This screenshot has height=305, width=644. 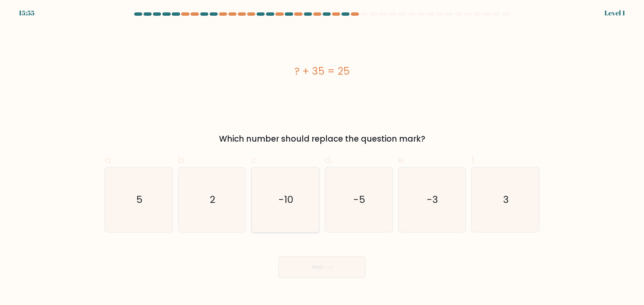 I want to click on text: -10, so click(x=285, y=200).